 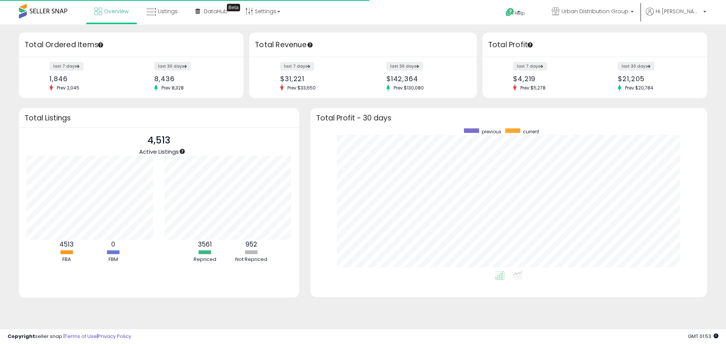 I want to click on div: seller snap | |, so click(x=69, y=337).